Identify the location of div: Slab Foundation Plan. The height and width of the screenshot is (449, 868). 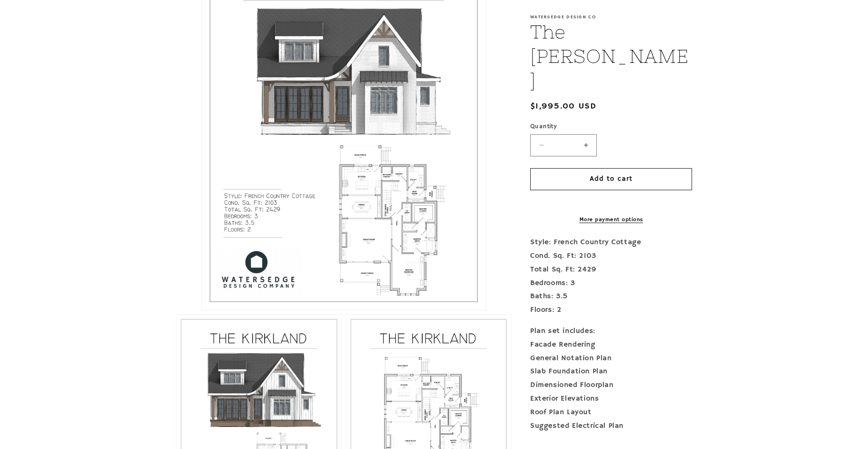
(611, 372).